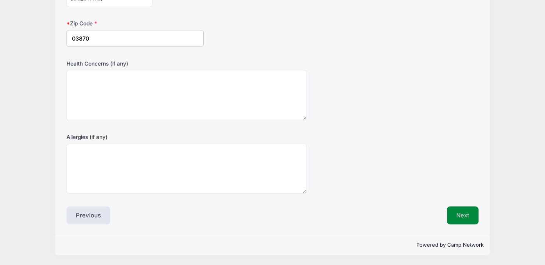  What do you see at coordinates (135, 38) in the screenshot?
I see `input: xxxxx` at bounding box center [135, 38].